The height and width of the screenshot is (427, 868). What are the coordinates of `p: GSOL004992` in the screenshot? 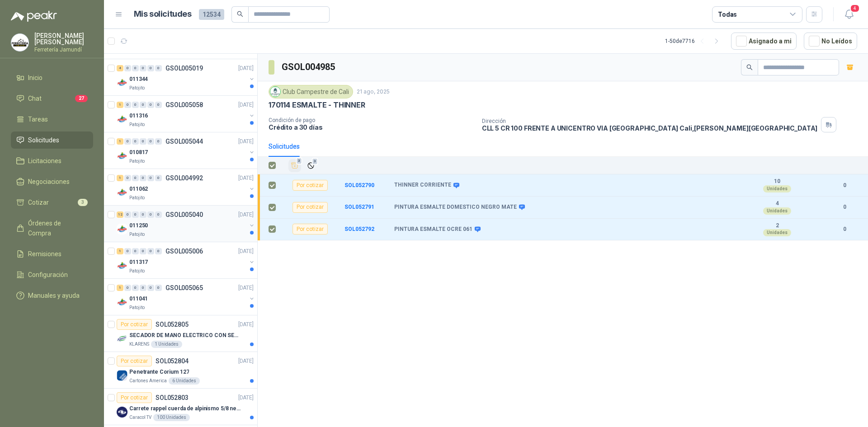 It's located at (184, 178).